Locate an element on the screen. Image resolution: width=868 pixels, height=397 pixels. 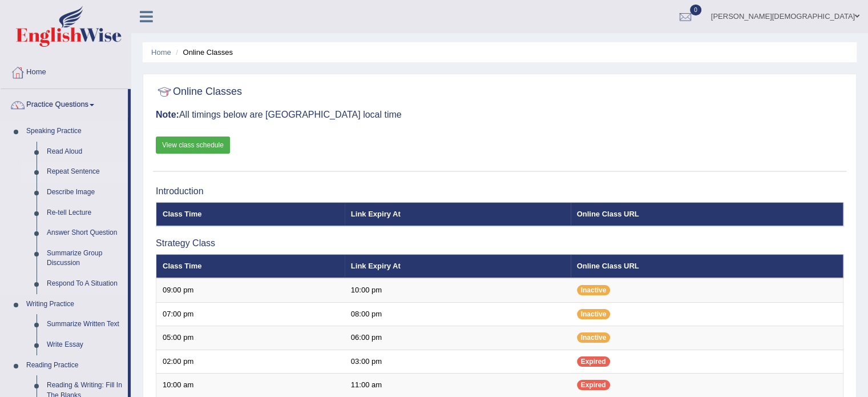
a: Read Aloud is located at coordinates (84, 151).